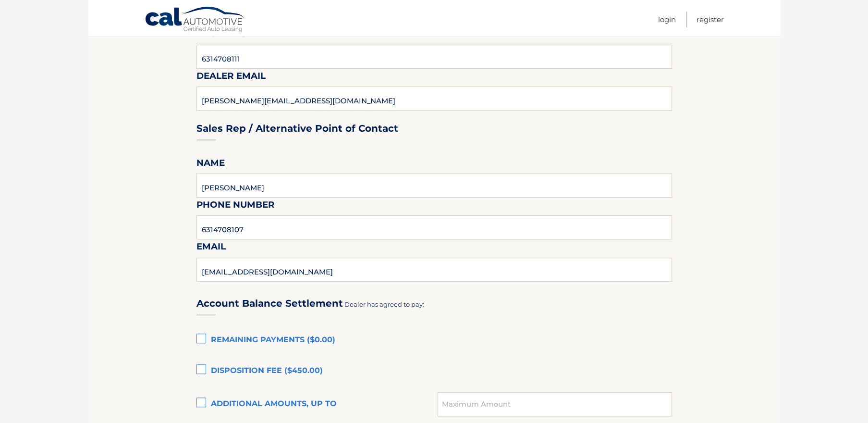  Describe the element at coordinates (211, 248) in the screenshot. I see `label: Email` at that location.